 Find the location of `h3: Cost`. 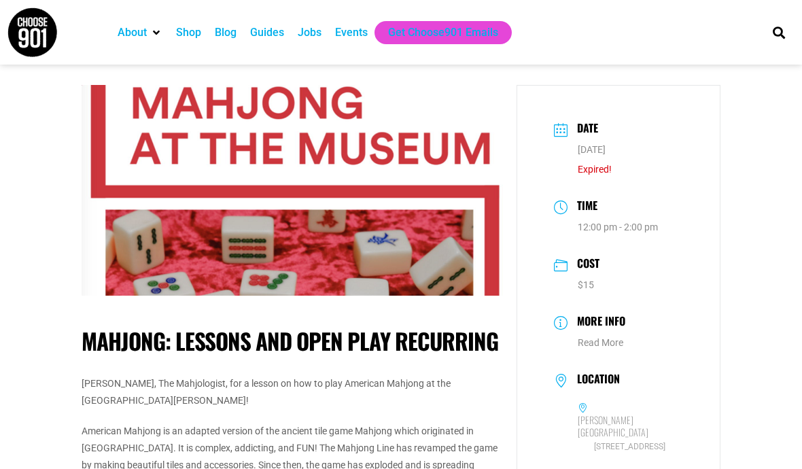

h3: Cost is located at coordinates (584, 264).